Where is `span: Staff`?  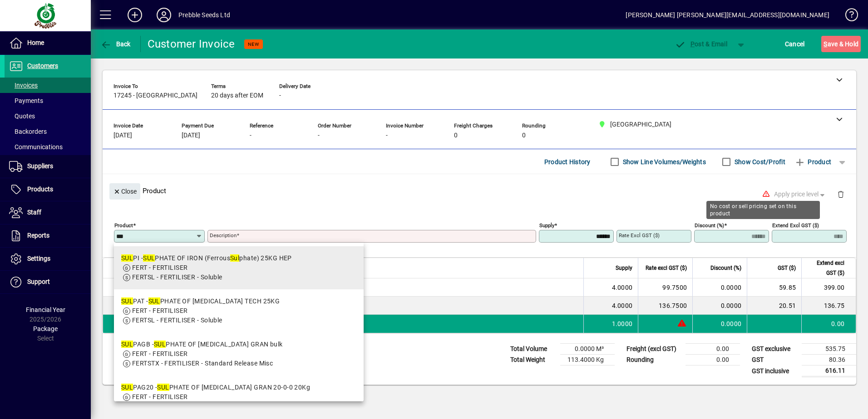 span: Staff is located at coordinates (34, 212).